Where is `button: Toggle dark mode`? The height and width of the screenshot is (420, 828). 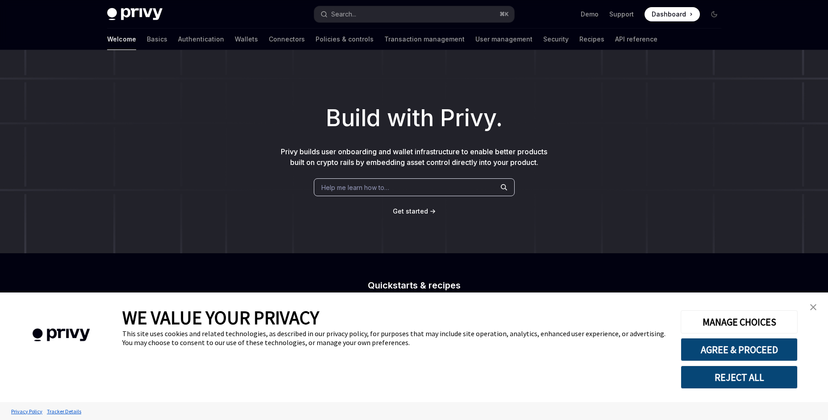 button: Toggle dark mode is located at coordinates (714, 14).